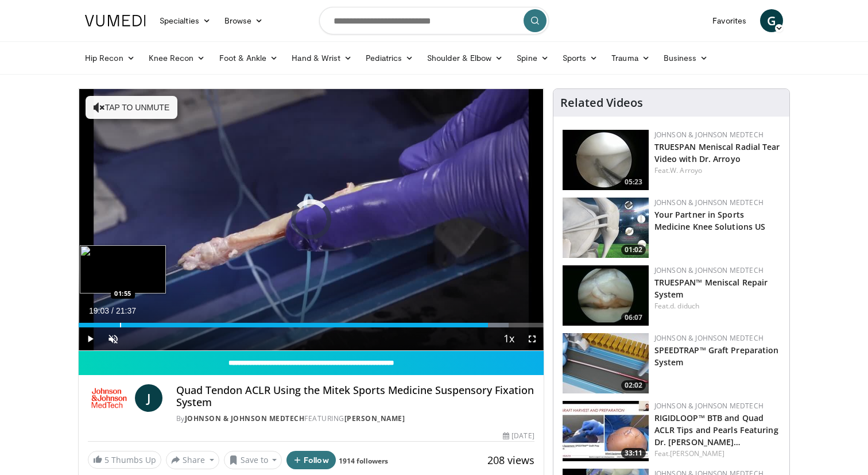 The width and height of the screenshot is (868, 475). I want to click on a: Sports, so click(581, 58).